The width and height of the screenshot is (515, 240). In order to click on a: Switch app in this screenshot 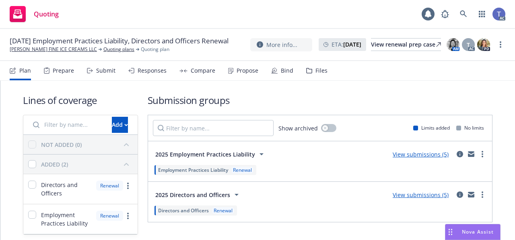, I will do `click(482, 14)`.